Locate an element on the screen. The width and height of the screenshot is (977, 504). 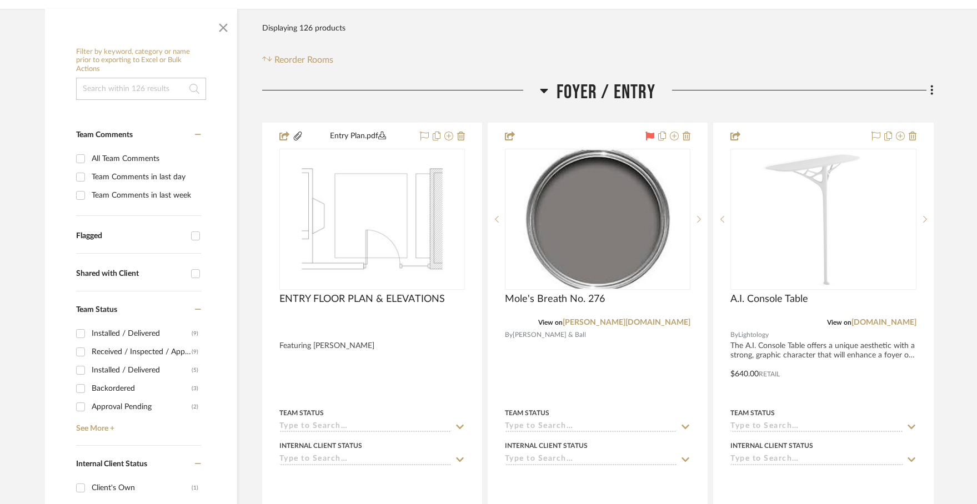
span: Internal Client Status is located at coordinates (112, 464).